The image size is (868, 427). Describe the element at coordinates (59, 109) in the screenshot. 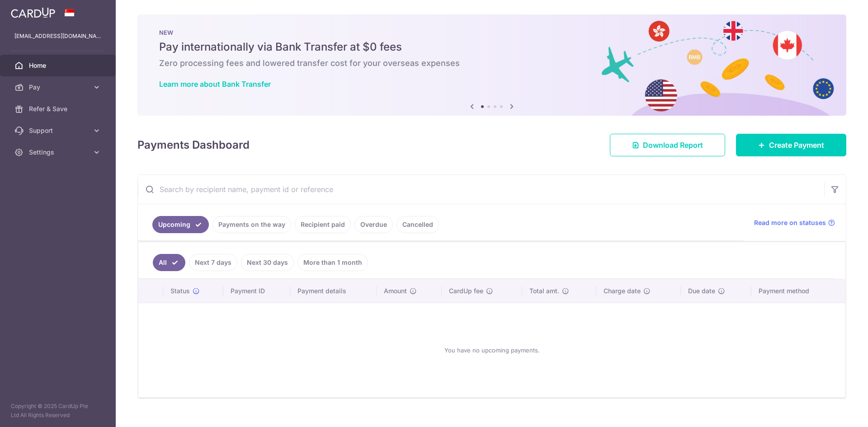

I see `span: Refer & Save` at that location.